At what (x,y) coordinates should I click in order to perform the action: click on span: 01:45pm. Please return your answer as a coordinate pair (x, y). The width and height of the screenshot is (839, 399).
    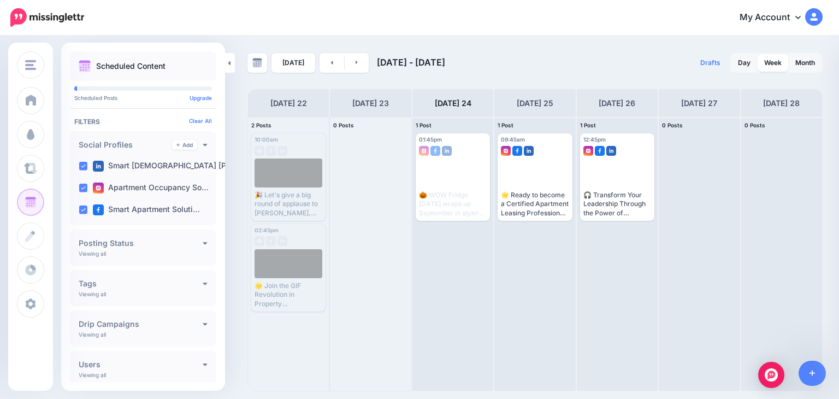
    Looking at the image, I should click on (431, 139).